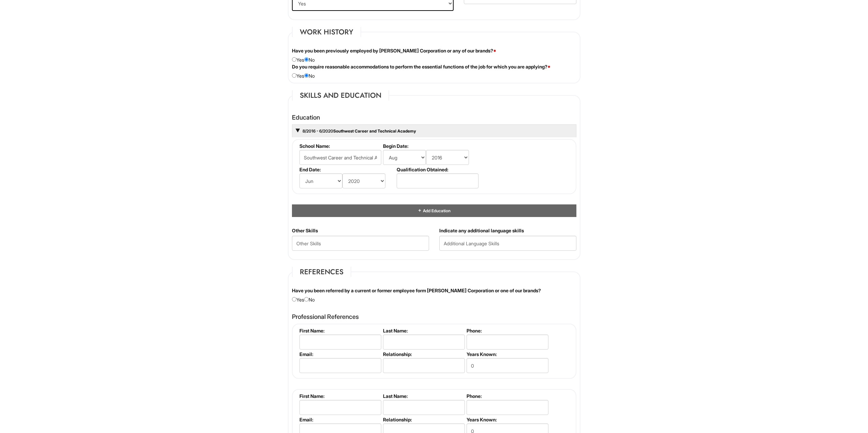  Describe the element at coordinates (508, 244) in the screenshot. I see `input: Additional Language Skills` at that location.